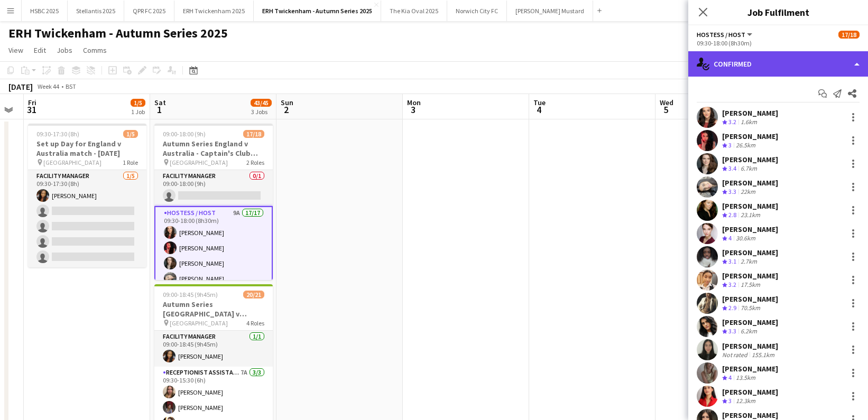 The width and height of the screenshot is (868, 420). Describe the element at coordinates (745, 378) in the screenshot. I see `div: 13.5km` at that location.